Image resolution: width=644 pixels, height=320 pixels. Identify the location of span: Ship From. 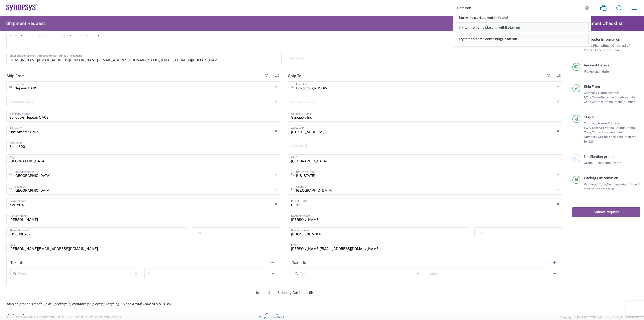
(592, 86).